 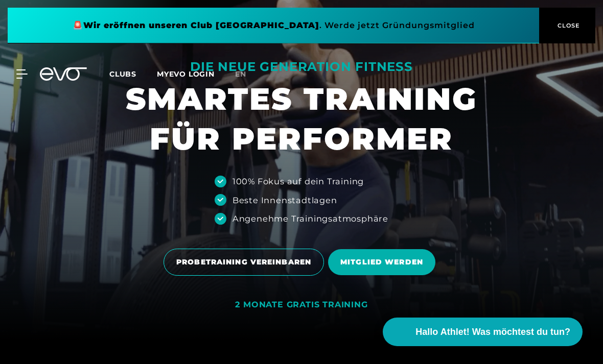 I want to click on div: 100% Fokus auf dein Training, so click(x=298, y=181).